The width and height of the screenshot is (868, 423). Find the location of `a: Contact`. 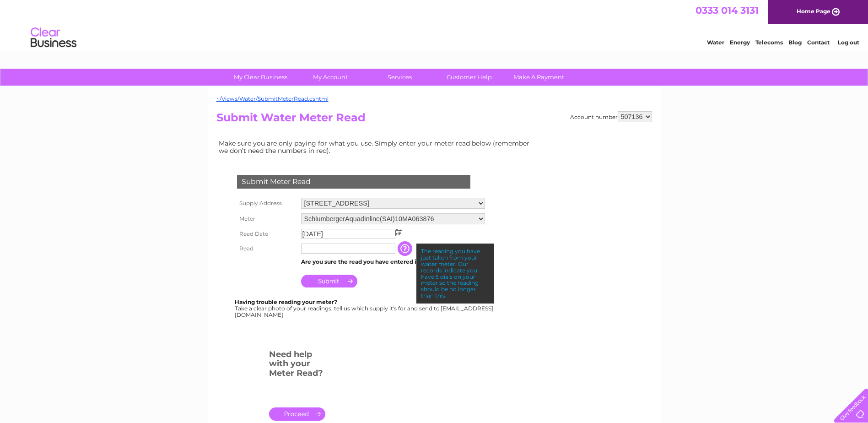

a: Contact is located at coordinates (818, 42).